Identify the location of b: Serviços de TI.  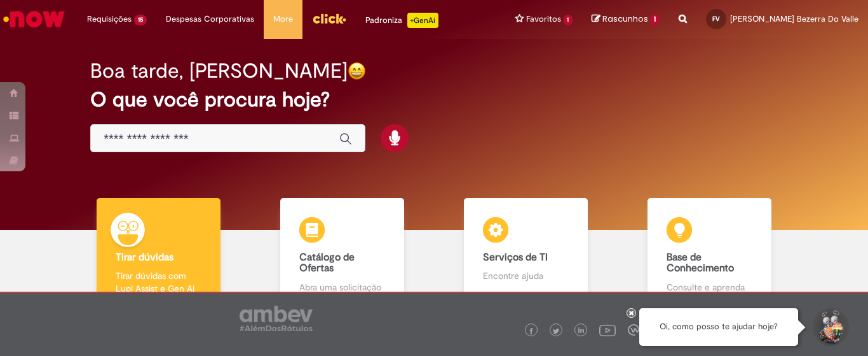
(516, 257).